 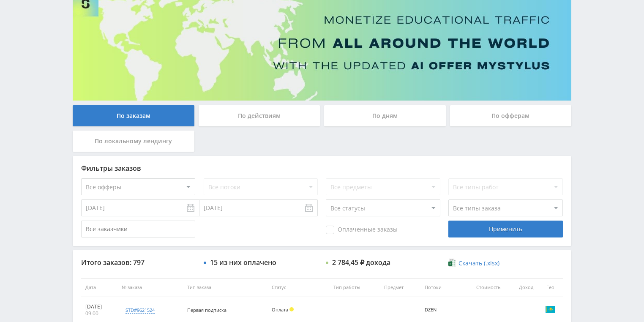 What do you see at coordinates (150, 287) in the screenshot?
I see `th: № заказа` at bounding box center [150, 287].